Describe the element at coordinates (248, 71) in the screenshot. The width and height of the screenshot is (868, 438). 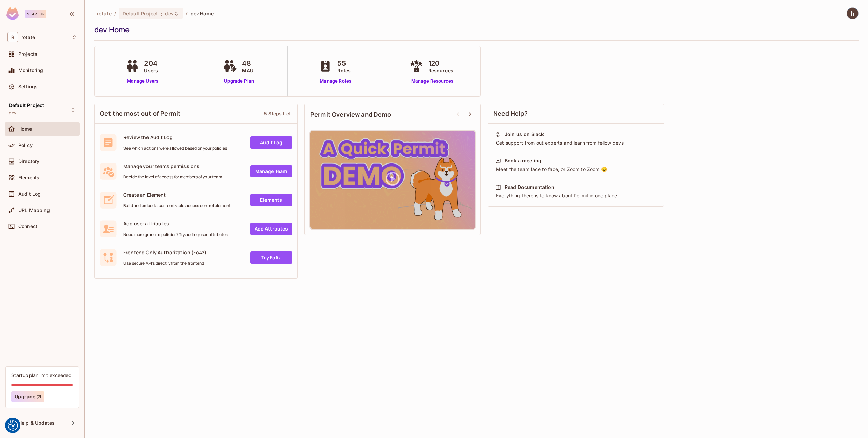
I see `span: MAU` at that location.